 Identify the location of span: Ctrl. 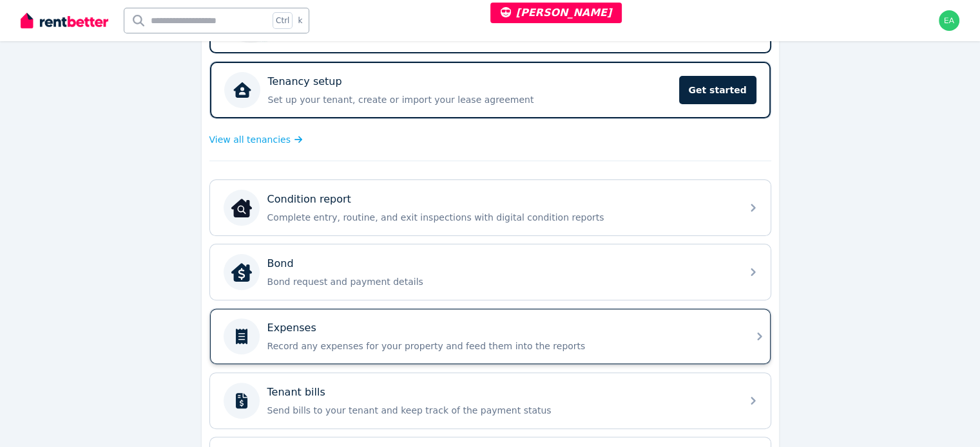
(282, 20).